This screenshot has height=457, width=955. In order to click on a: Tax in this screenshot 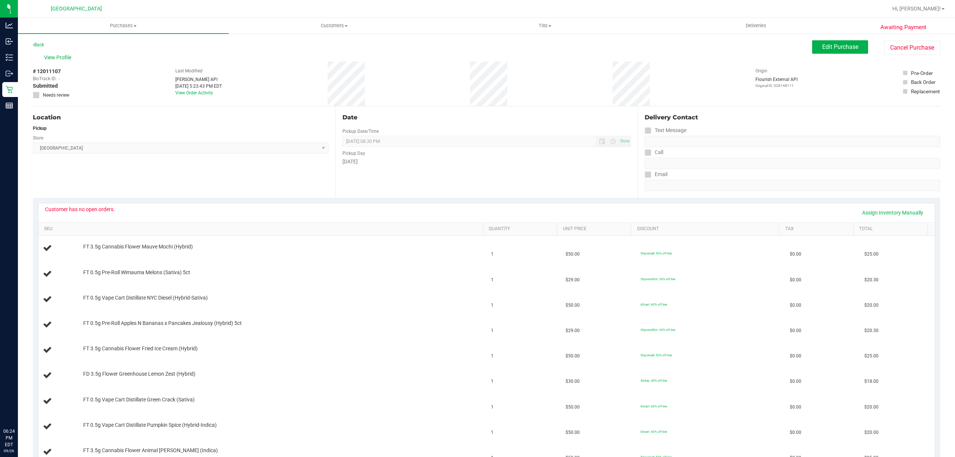, I will do `click(818, 229)`.